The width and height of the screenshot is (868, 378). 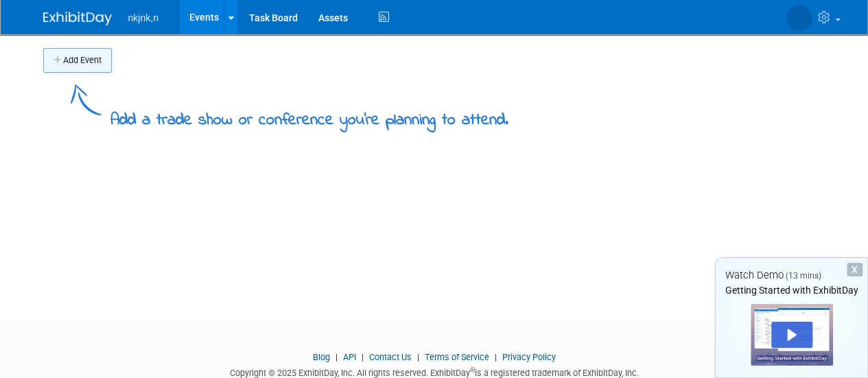 What do you see at coordinates (143, 18) in the screenshot?
I see `span: nkjnk,n` at bounding box center [143, 18].